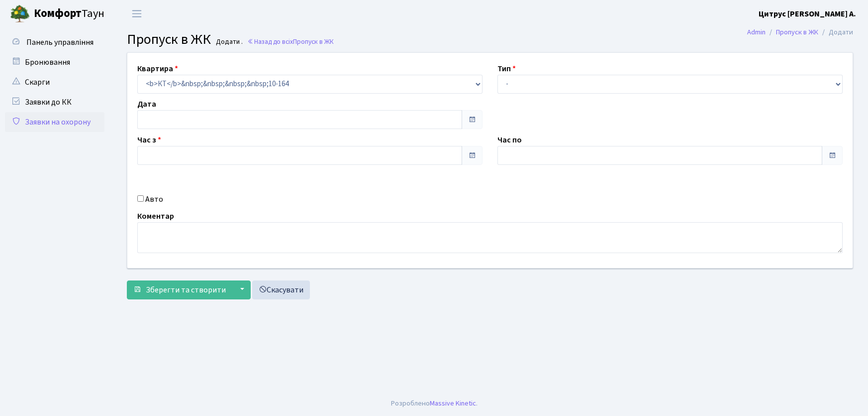 This screenshot has height=416, width=868. I want to click on button: Зберегти та створити, so click(180, 290).